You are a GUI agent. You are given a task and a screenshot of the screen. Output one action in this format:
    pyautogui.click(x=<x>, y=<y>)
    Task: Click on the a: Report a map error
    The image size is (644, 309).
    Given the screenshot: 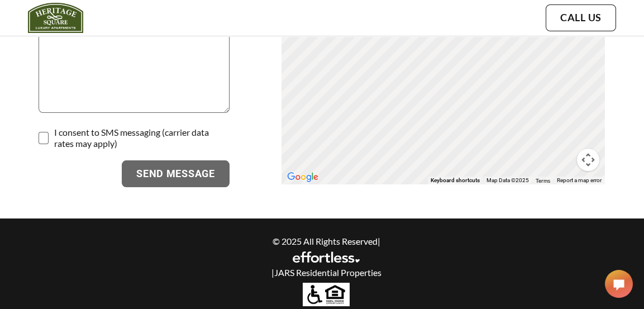 What is the action you would take?
    pyautogui.click(x=580, y=179)
    